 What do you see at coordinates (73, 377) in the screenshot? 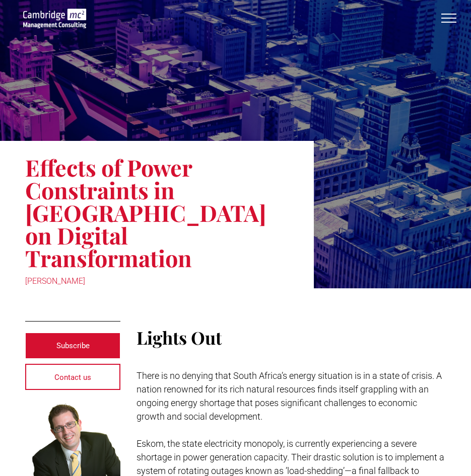
I see `a: Contact us` at bounding box center [73, 377].